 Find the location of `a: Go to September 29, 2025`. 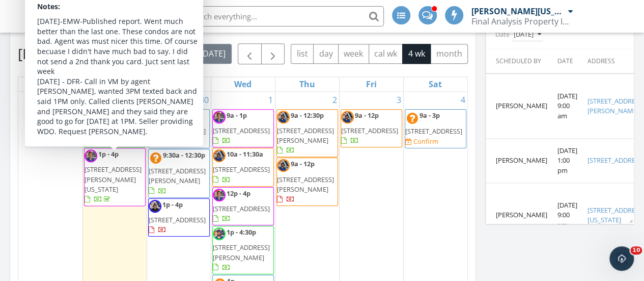

a: Go to September 29, 2025 is located at coordinates (140, 100).